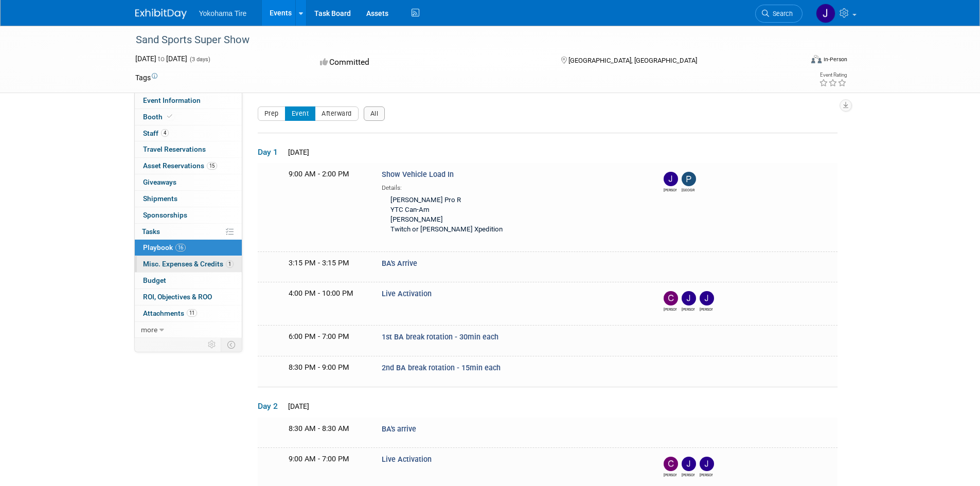  Describe the element at coordinates (319, 262) in the screenshot. I see `span: 3:15 PM - 3:15 PM` at that location.